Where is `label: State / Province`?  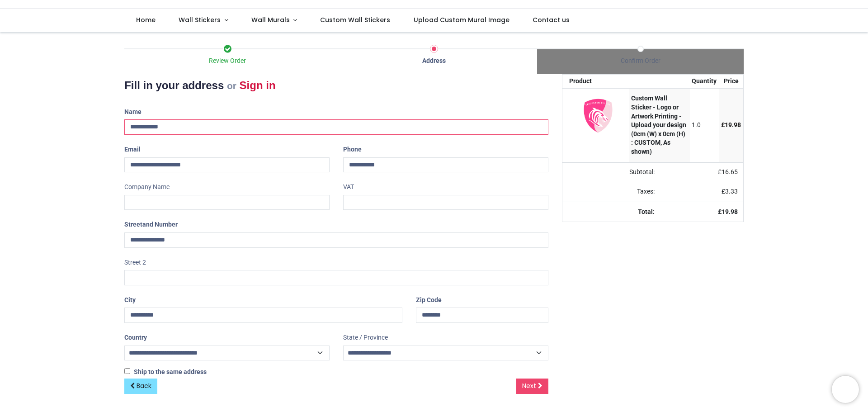 label: State / Province is located at coordinates (365, 337).